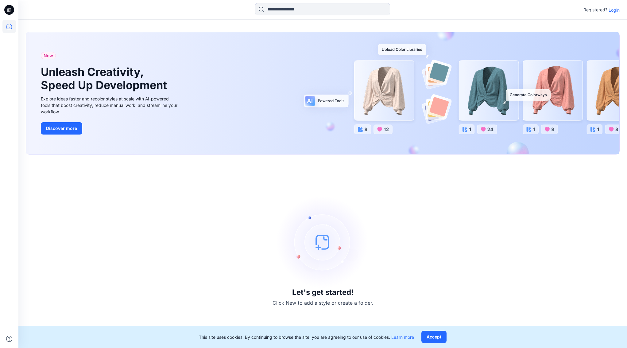  I want to click on div: Explore ideas faster and recolor styles at scale with AI-powered tools that boost creativity, red..., so click(110, 105).